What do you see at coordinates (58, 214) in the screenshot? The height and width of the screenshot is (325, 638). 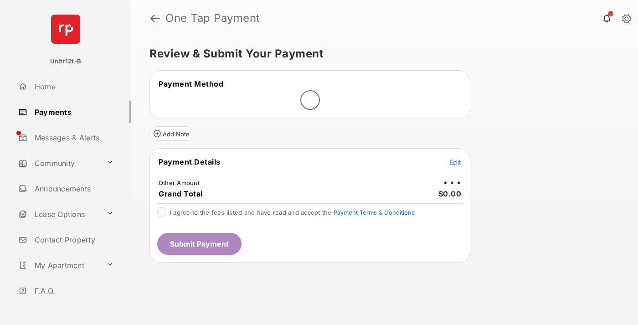 I see `a: Lease Options` at bounding box center [58, 214].